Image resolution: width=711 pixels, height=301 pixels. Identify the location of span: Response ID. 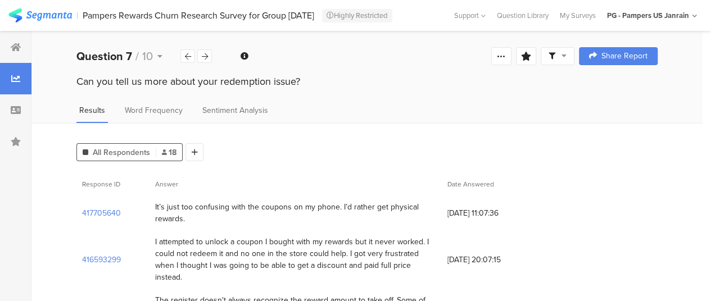
(101, 184).